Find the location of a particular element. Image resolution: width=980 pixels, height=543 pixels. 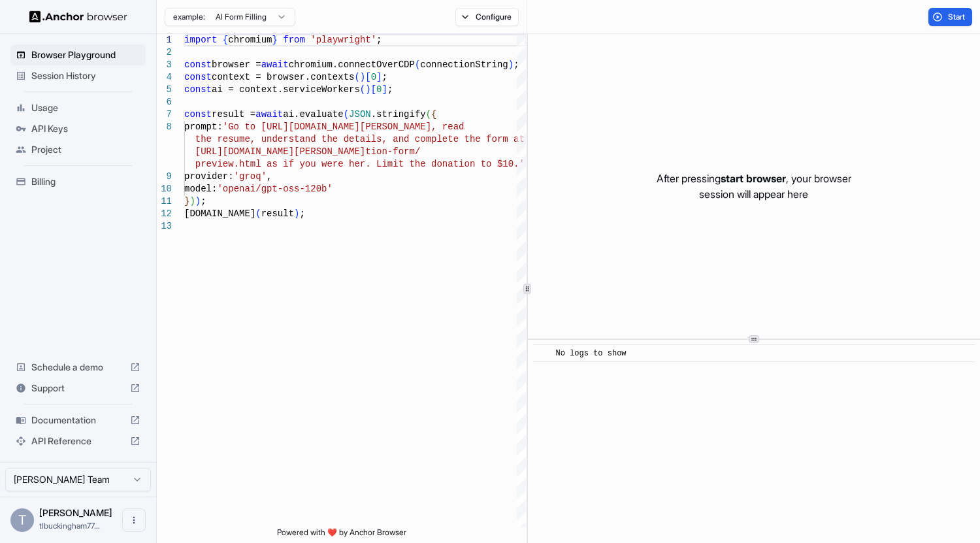

span: Session History is located at coordinates (86, 76).